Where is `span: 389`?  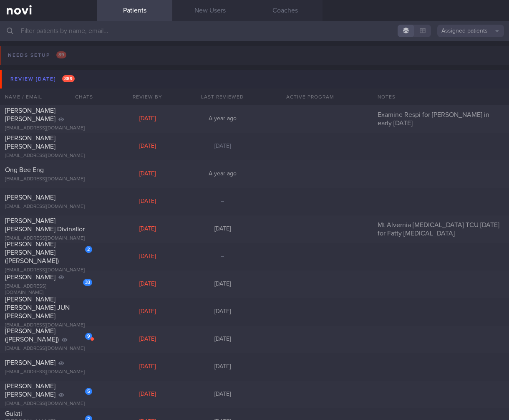
span: 389 is located at coordinates (68, 78).